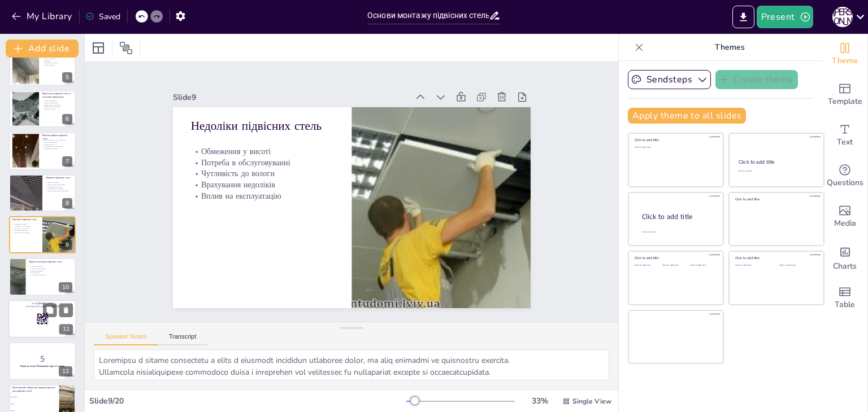 This screenshot has width=868, height=412. Describe the element at coordinates (687, 116) in the screenshot. I see `button: Apply theme to all slides` at that location.